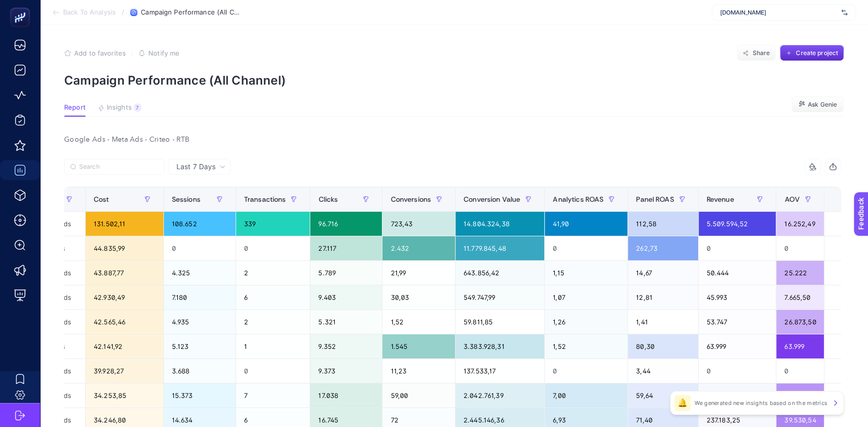 The image size is (868, 427). I want to click on div: 80,30, so click(662, 347).